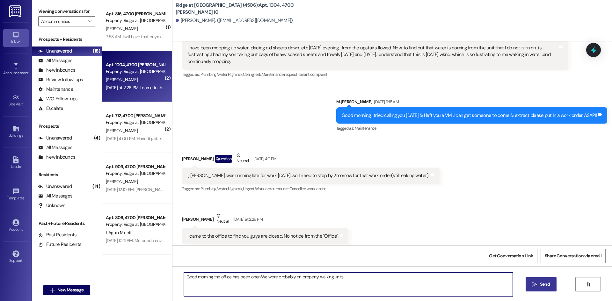 This screenshot has width=612, height=301. Describe the element at coordinates (272, 189) in the screenshot. I see `span: Work order request ,` at that location.